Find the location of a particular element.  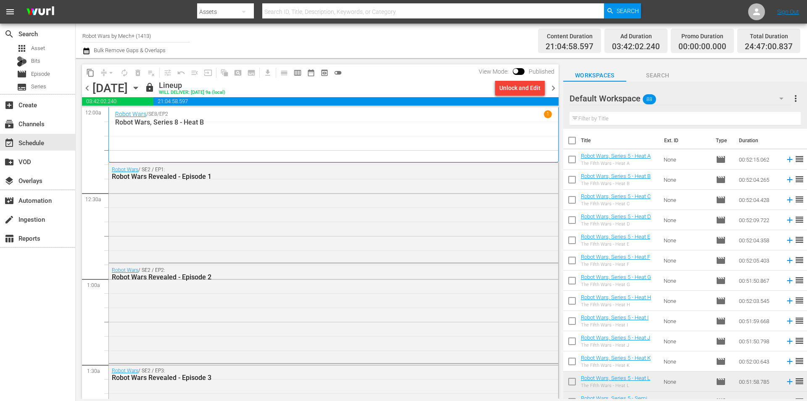

td: 00:52:00.643 is located at coordinates (759, 361).